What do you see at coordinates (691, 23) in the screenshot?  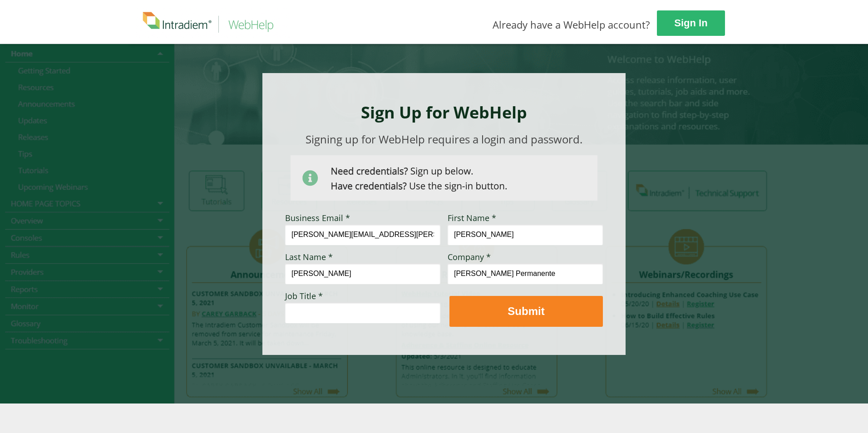 I see `a: Sign In` at bounding box center [691, 23].